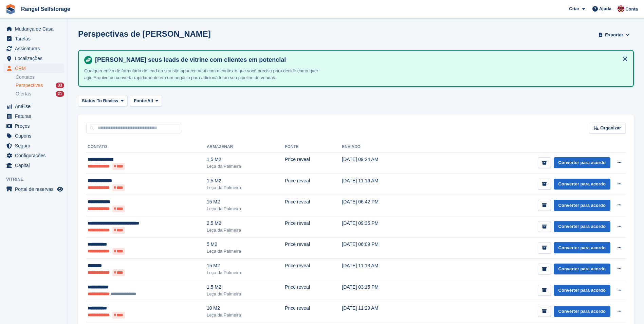 The width and height of the screenshot is (644, 324). I want to click on span: Cupons, so click(36, 136).